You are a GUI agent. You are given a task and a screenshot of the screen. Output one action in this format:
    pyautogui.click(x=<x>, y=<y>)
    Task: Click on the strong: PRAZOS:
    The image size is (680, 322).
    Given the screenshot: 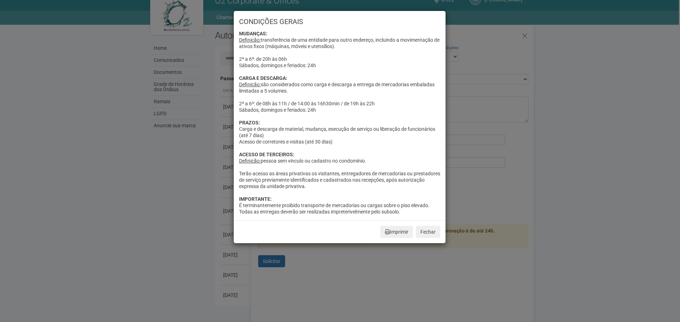 What is the action you would take?
    pyautogui.click(x=249, y=123)
    